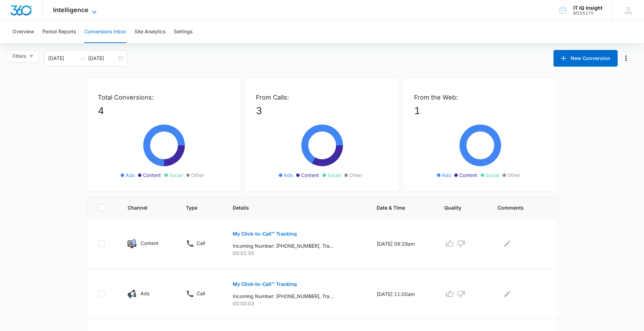 This screenshot has height=331, width=644. Describe the element at coordinates (296, 253) in the screenshot. I see `p: 00:01:55` at that location.